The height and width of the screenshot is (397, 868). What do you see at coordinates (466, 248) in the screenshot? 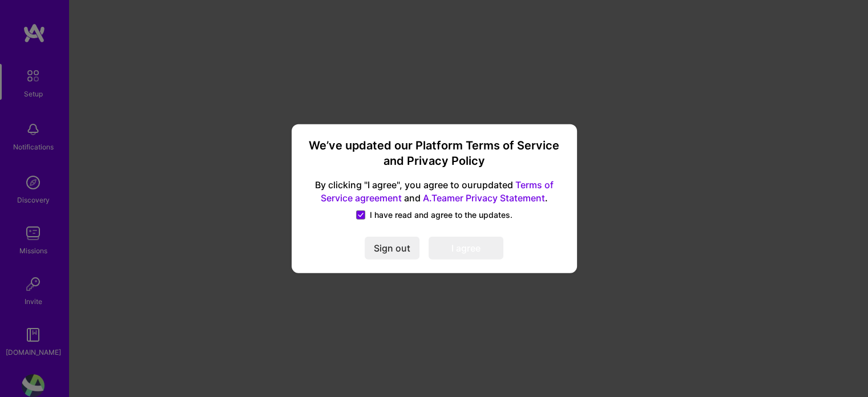
I see `button: I agree` at bounding box center [466, 248].